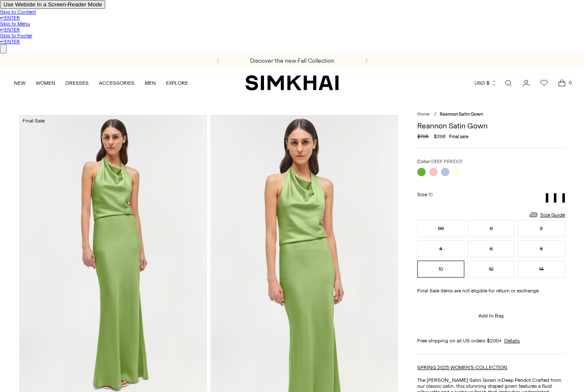 This screenshot has width=584, height=392. Describe the element at coordinates (508, 83) in the screenshot. I see `a: Open search modal` at that location.